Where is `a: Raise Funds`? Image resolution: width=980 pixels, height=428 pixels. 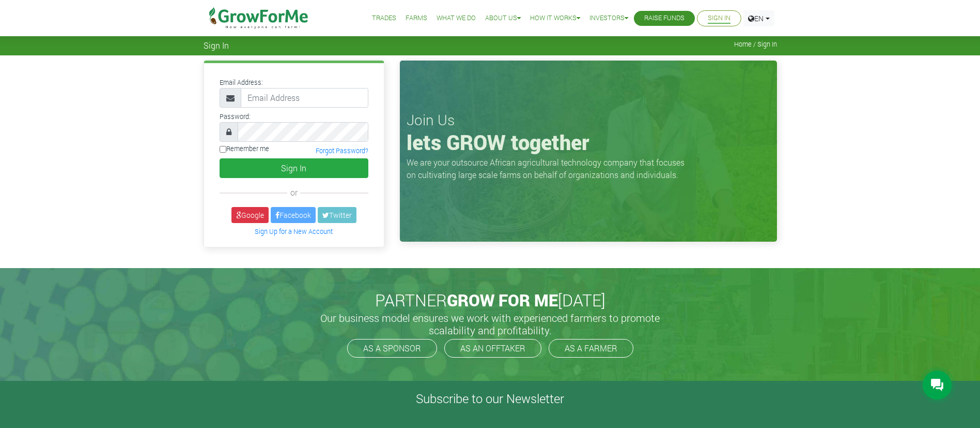 a: Raise Funds is located at coordinates (664, 18).